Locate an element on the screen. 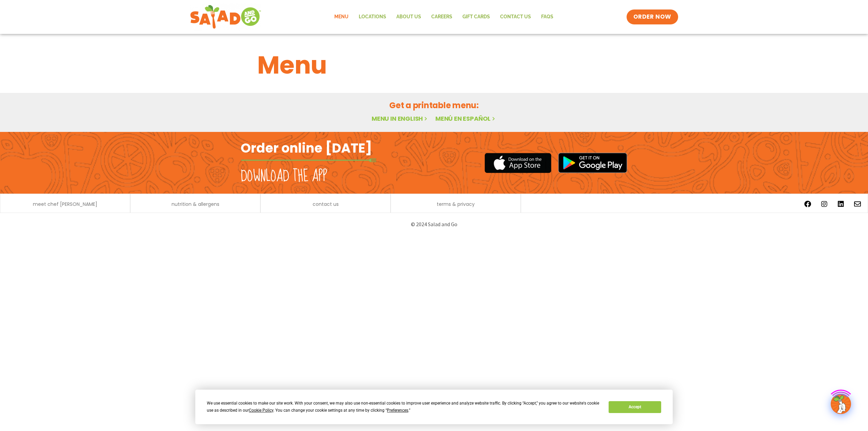 The image size is (868, 431). a: nutrition & allergens is located at coordinates (195, 204).